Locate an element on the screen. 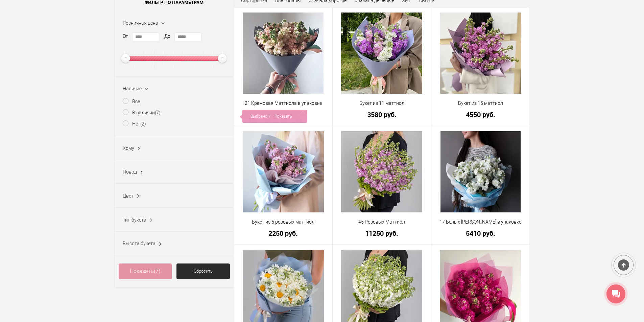  img: Букет из 11 маттиол is located at coordinates (382, 53).